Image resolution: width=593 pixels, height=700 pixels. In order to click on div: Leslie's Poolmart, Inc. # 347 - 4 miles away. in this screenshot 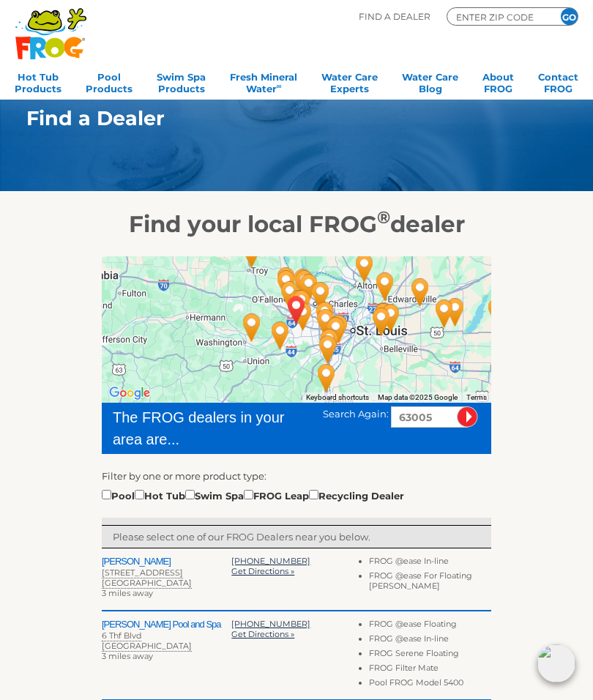, I will do `click(303, 317)`.